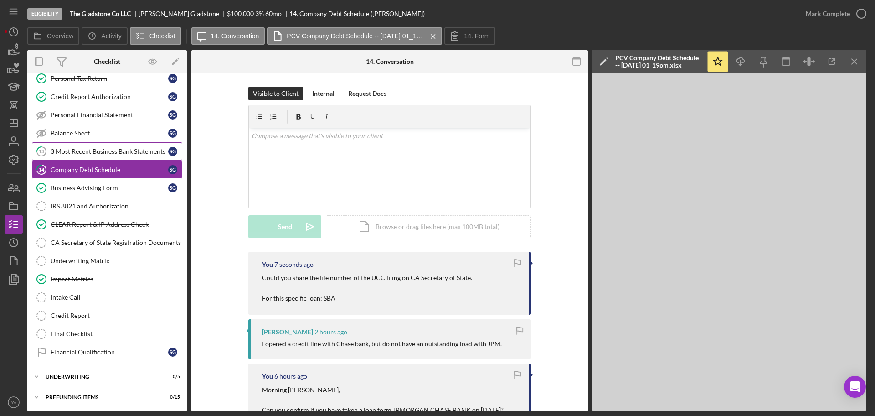 The width and height of the screenshot is (875, 416). What do you see at coordinates (101, 397) in the screenshot?
I see `div: Prefunding Items` at bounding box center [101, 397].